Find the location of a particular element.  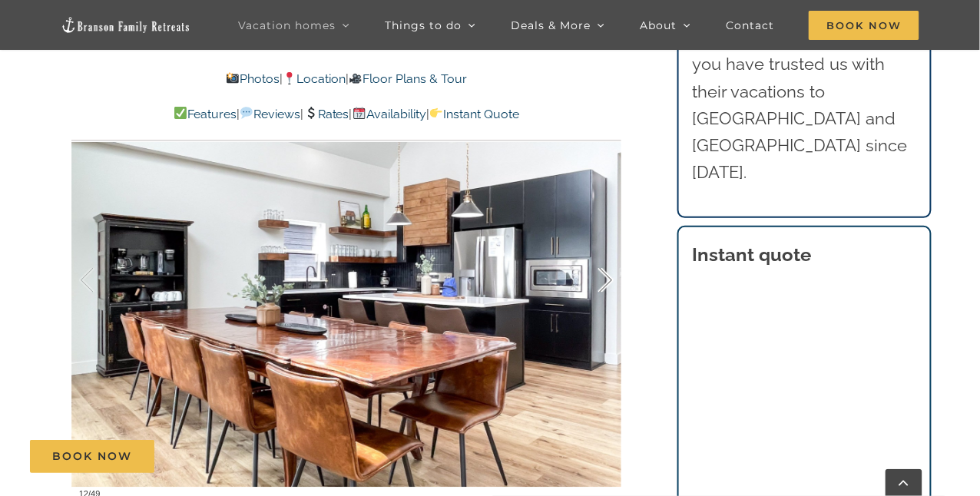

a: Location is located at coordinates (314, 78).